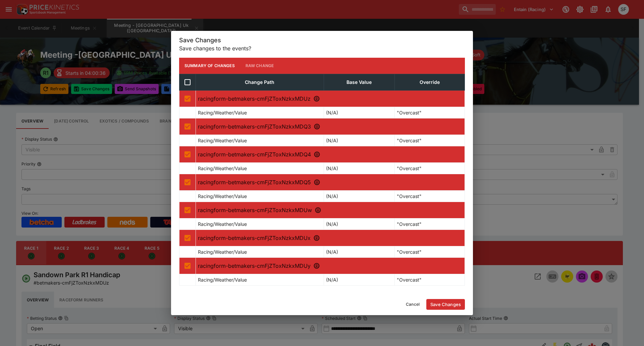 The image size is (644, 346). Describe the element at coordinates (260, 66) in the screenshot. I see `button: Raw Change` at that location.